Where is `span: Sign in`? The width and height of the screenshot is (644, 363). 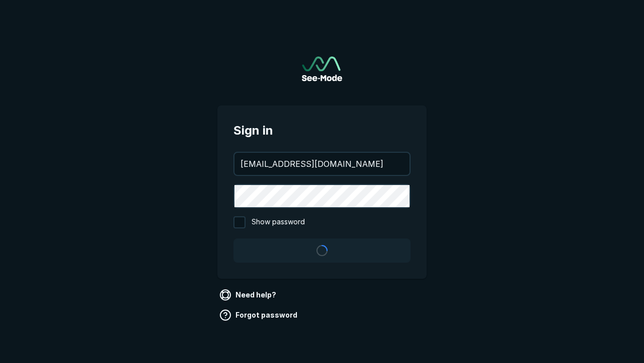
span: Sign in is located at coordinates (322, 131).